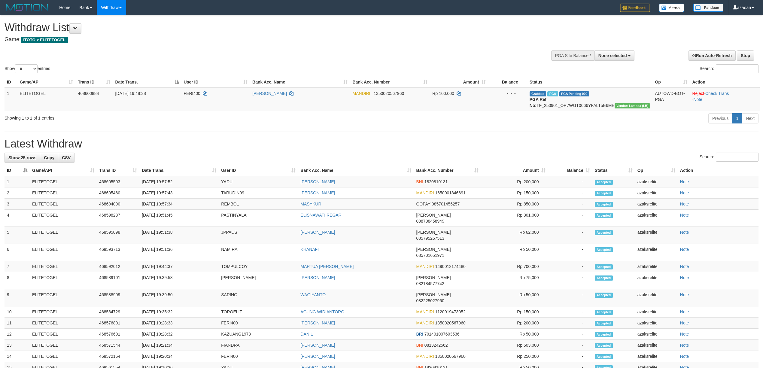 The image size is (763, 368). I want to click on span: Copy 0813242562 to clipboard, so click(436, 345).